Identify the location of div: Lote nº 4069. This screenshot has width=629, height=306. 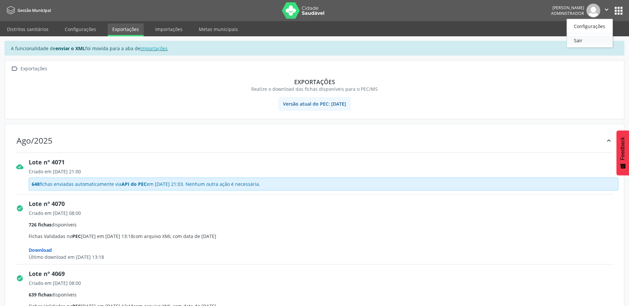
(324, 274).